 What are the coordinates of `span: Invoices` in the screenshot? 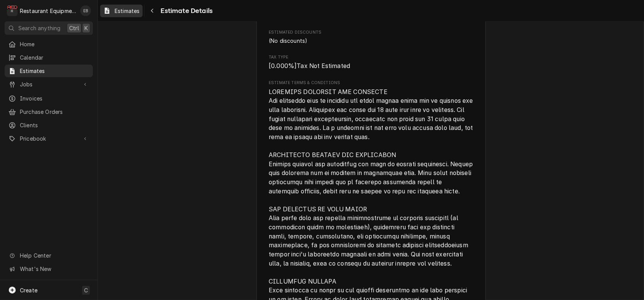 It's located at (54, 98).